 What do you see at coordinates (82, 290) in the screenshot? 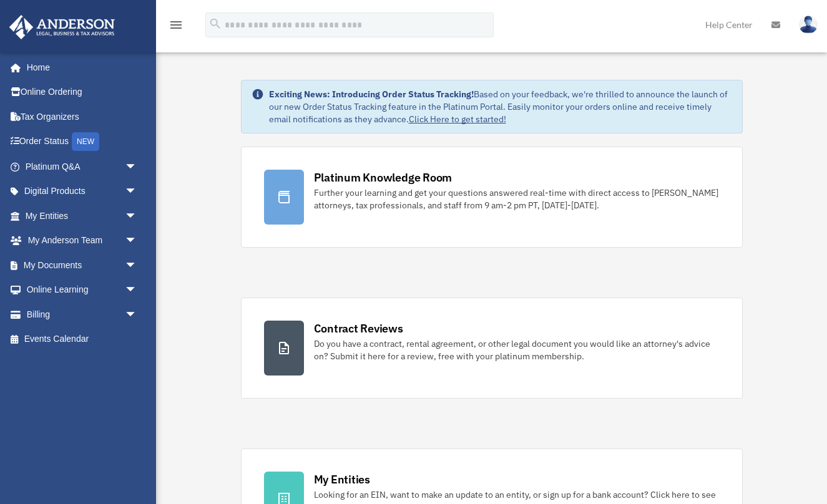
I see `a: Online Learningarrow_drop_down` at bounding box center [82, 290].